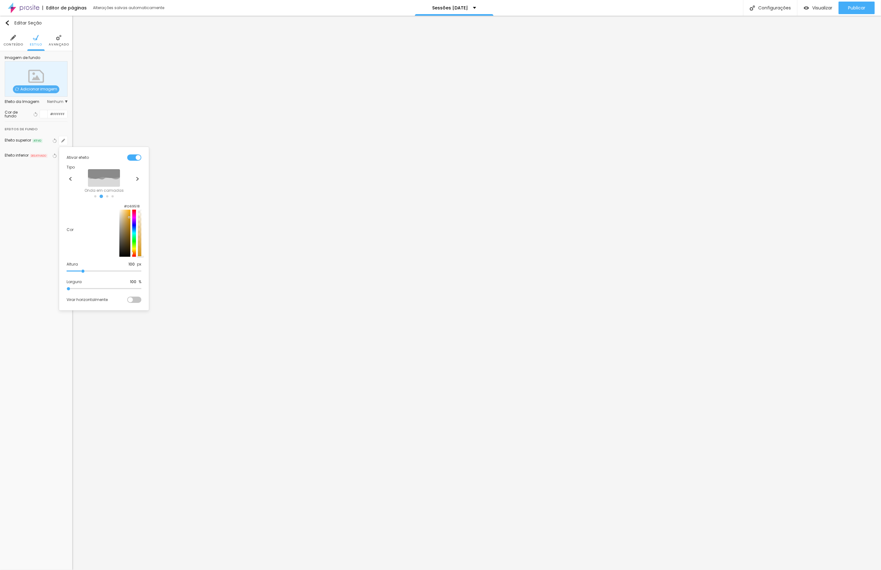 The width and height of the screenshot is (881, 570). What do you see at coordinates (78, 158) in the screenshot?
I see `span: Ativar efeito` at bounding box center [78, 158].